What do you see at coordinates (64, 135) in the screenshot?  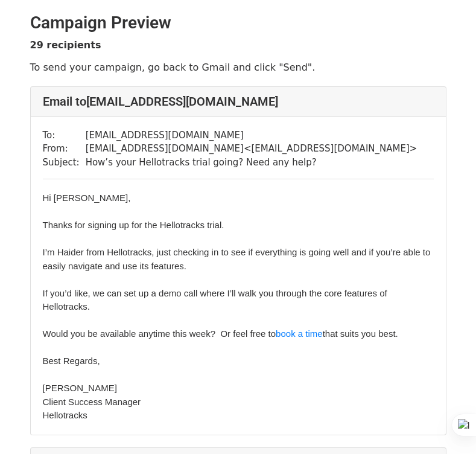 I see `td: To:` at bounding box center [64, 135].